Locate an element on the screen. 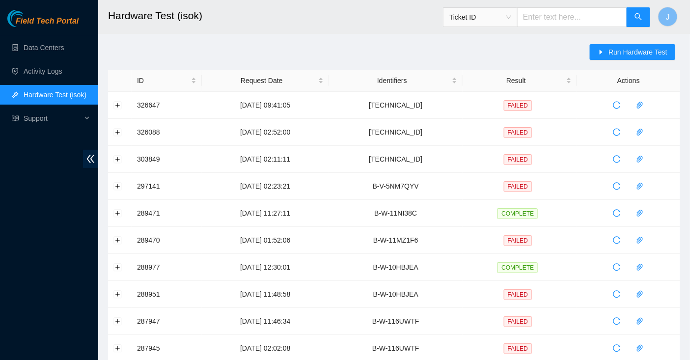 The width and height of the screenshot is (690, 360). td: B-V-5NM7QYV is located at coordinates (396, 186).